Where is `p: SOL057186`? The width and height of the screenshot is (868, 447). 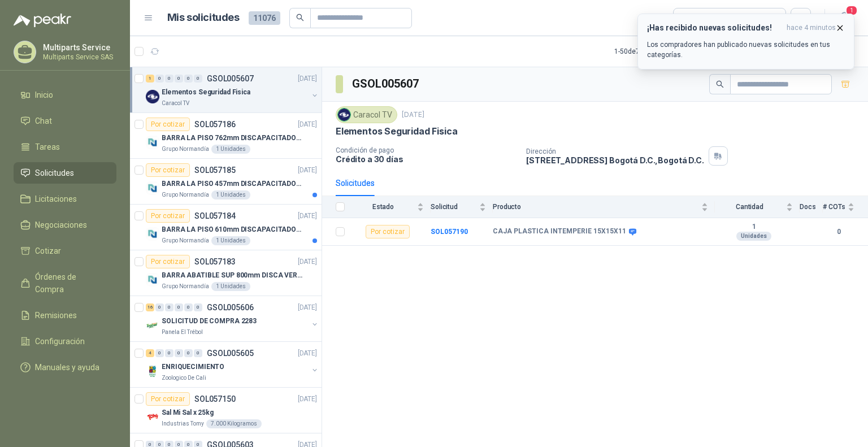 p: SOL057186 is located at coordinates (215, 124).